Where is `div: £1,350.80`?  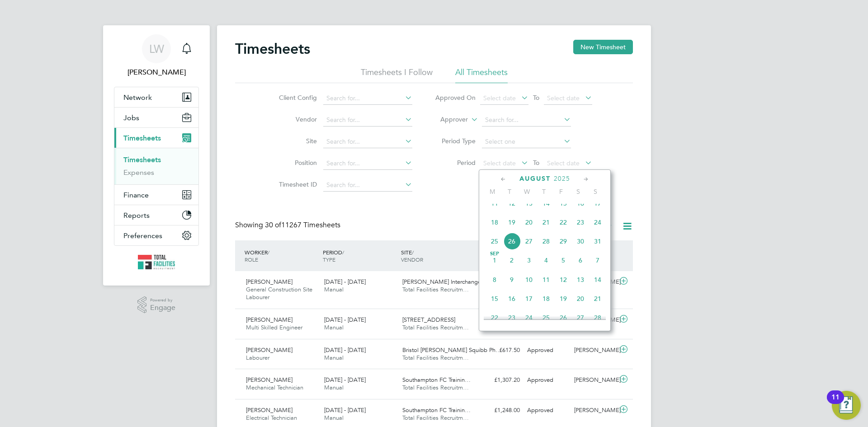 div: £1,350.80 is located at coordinates (500, 320).